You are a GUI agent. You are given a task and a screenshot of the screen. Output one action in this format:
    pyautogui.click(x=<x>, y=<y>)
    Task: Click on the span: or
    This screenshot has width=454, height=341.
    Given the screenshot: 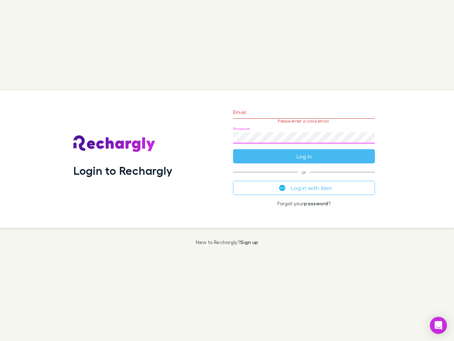 What is the action you would take?
    pyautogui.click(x=304, y=172)
    